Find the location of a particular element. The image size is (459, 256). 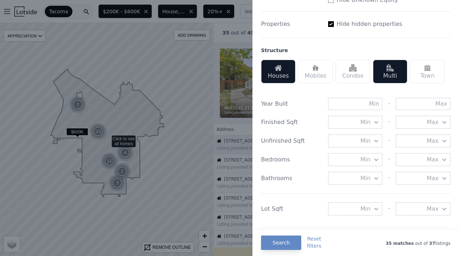

div: Bathrooms is located at coordinates (292, 178).